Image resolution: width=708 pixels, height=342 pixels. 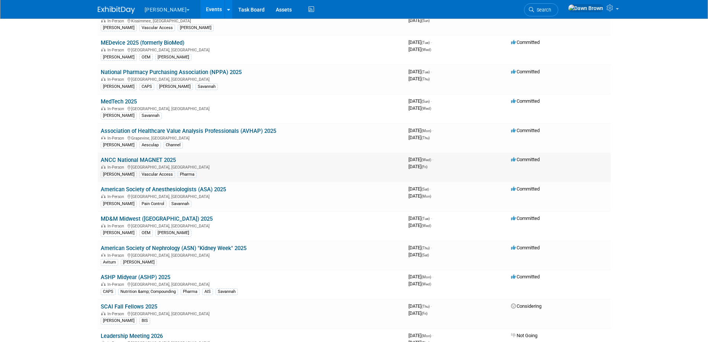 I want to click on a: American Society of Anesthesiologists (ASA) 2025, so click(x=163, y=189).